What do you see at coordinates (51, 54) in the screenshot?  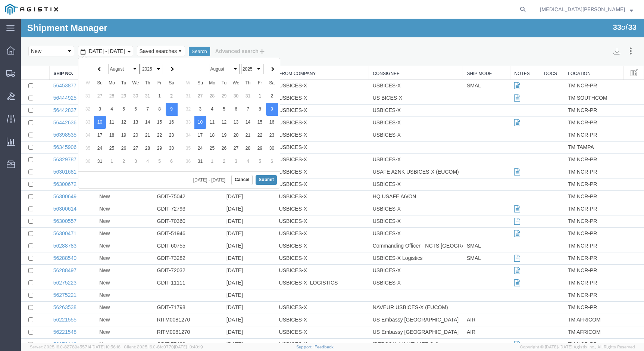 I see `th: Ship No.` at bounding box center [51, 54].